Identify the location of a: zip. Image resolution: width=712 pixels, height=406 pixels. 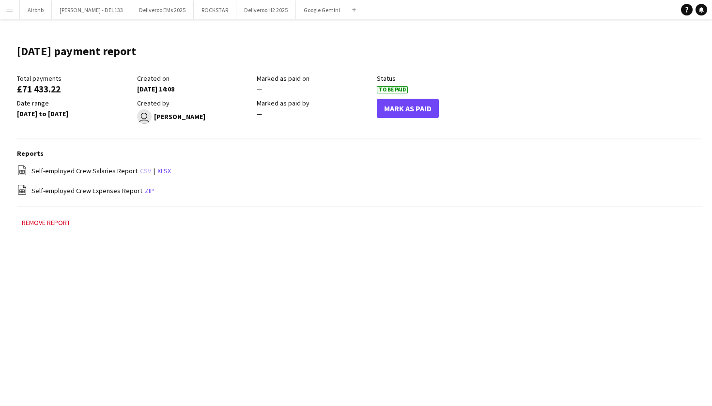
(149, 191).